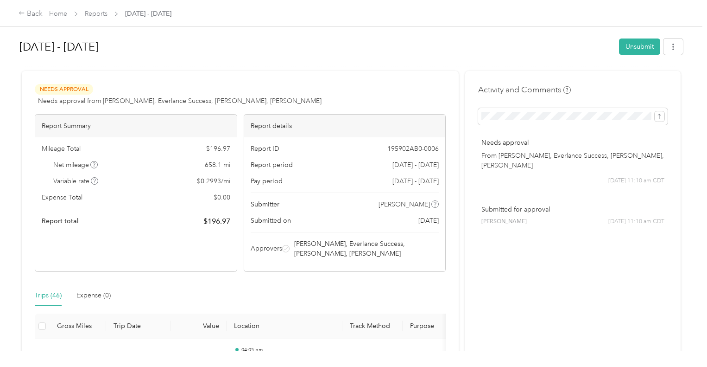 The height and width of the screenshot is (367, 707). I want to click on span: Submitter, so click(265, 204).